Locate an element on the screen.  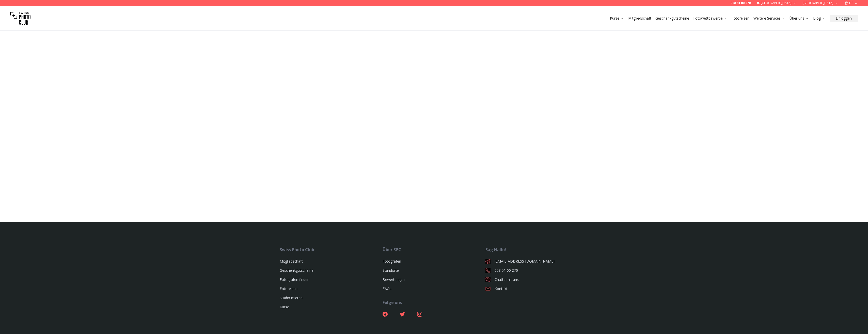
div: Folge uns is located at coordinates (434, 302).